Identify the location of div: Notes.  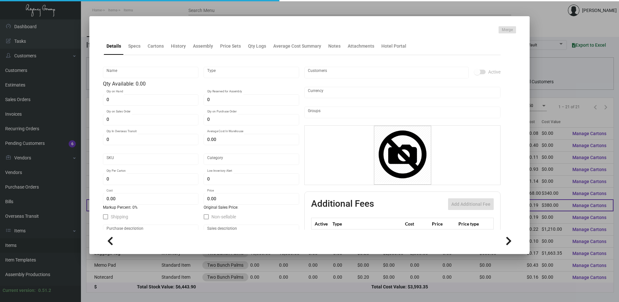
(335, 46).